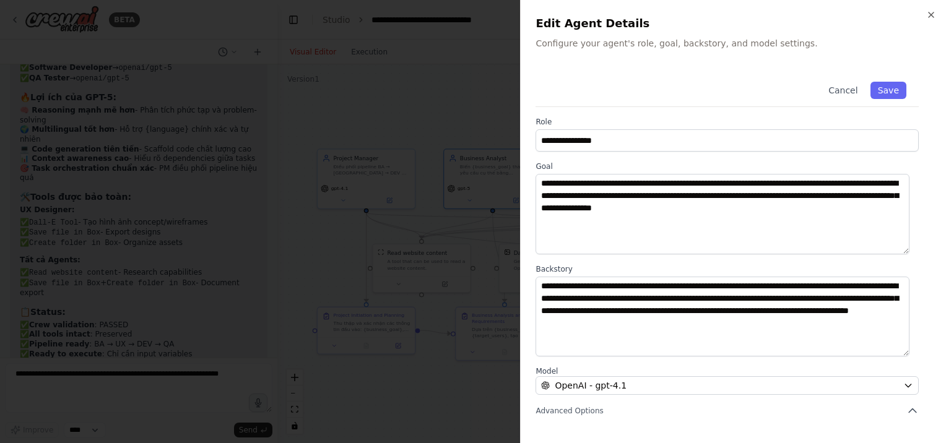 This screenshot has height=443, width=946. Describe the element at coordinates (733, 43) in the screenshot. I see `p: Configure your agent's role, goal, backstory, and model settings.` at that location.